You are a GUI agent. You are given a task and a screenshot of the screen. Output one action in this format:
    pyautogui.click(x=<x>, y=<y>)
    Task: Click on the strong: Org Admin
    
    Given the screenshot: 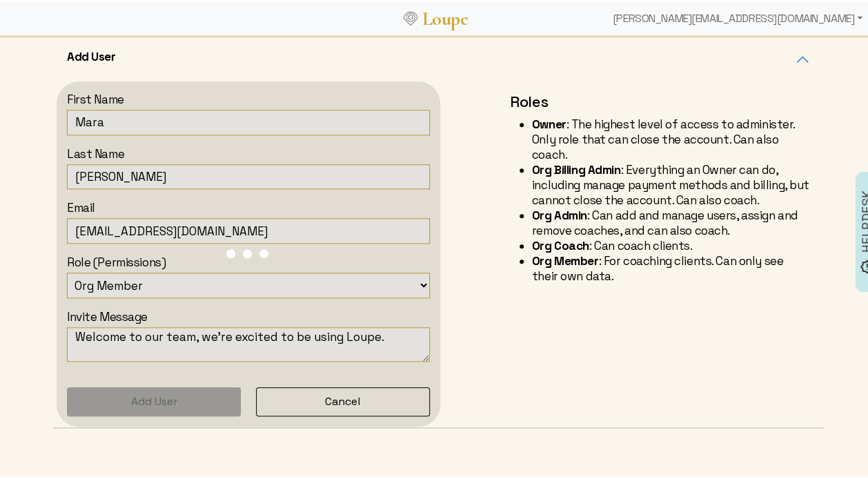 What is the action you would take?
    pyautogui.click(x=560, y=213)
    